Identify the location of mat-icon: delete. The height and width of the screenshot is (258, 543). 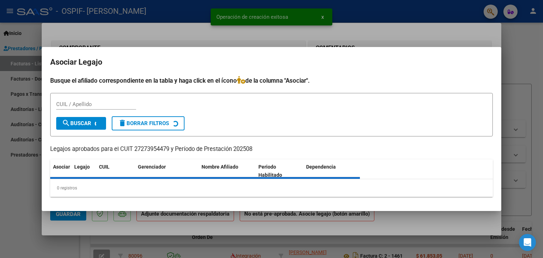
(122, 123).